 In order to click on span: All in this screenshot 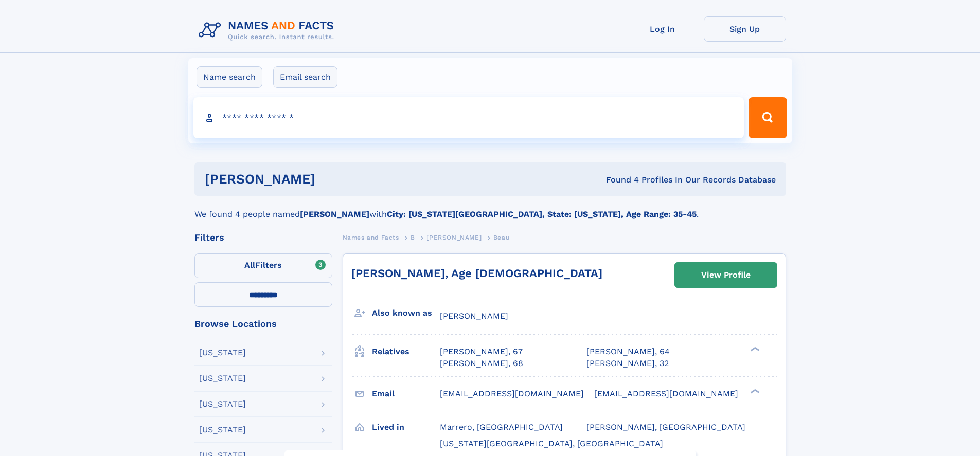, I will do `click(249, 265)`.